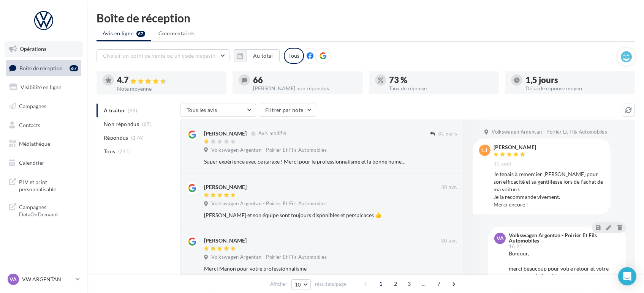  Describe the element at coordinates (125, 152) in the screenshot. I see `span: (241)` at that location.